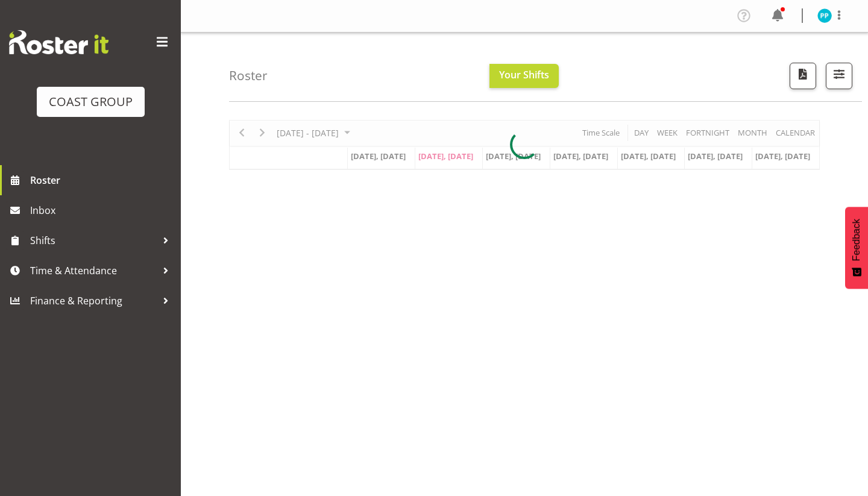  What do you see at coordinates (524, 75) in the screenshot?
I see `span: Your Shifts` at bounding box center [524, 75].